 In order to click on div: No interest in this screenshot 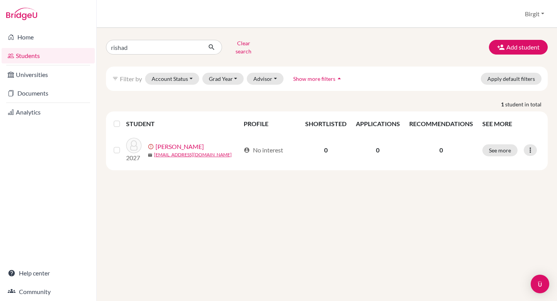, I will do `click(263, 150)`.